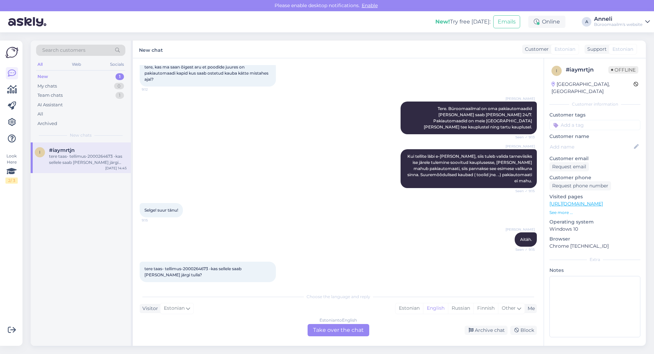 This screenshot has height=354, width=654. What do you see at coordinates (509, 308) in the screenshot?
I see `span: Other` at bounding box center [509, 308].